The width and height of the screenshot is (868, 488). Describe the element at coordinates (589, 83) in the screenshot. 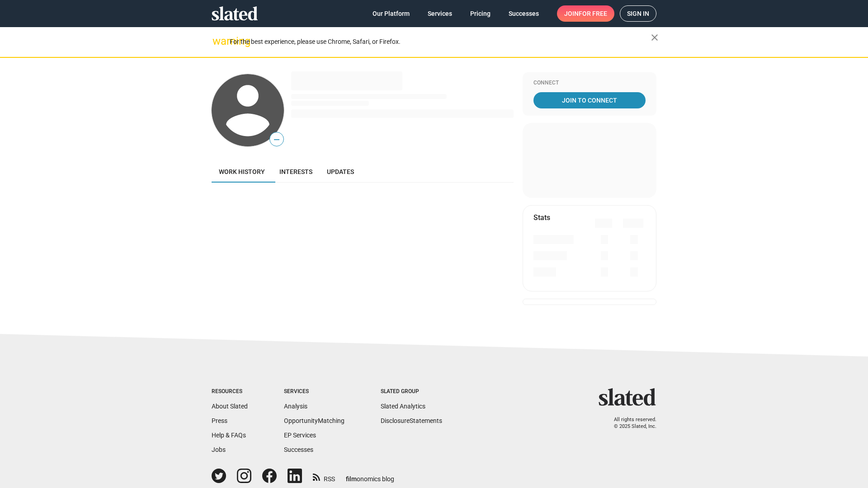

I see `div: Connect` at that location.